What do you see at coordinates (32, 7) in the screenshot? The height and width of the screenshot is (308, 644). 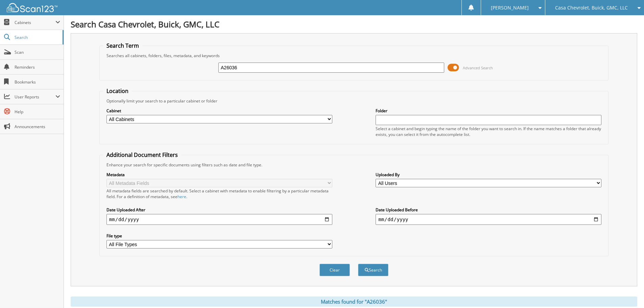 I see `img: scan123-logo-white.svg` at bounding box center [32, 7].